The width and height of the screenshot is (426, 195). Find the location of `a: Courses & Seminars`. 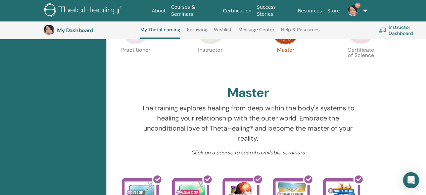

a: Courses & Seminars is located at coordinates (194, 11).